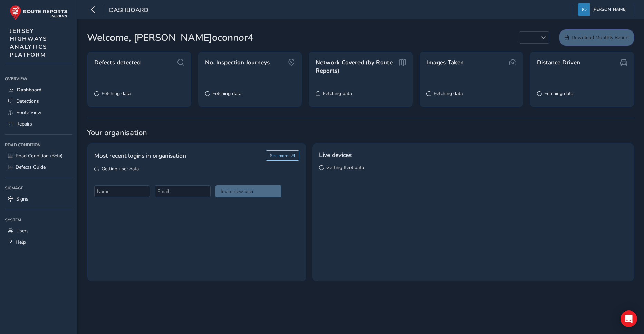 The width and height of the screenshot is (644, 334). Describe the element at coordinates (38, 220) in the screenshot. I see `div: System` at that location.